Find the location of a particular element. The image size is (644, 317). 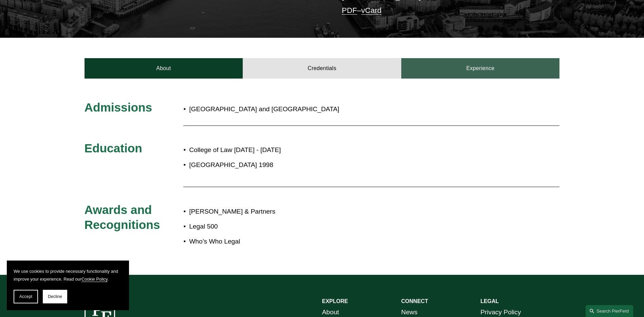

button: Decline is located at coordinates (55, 296).